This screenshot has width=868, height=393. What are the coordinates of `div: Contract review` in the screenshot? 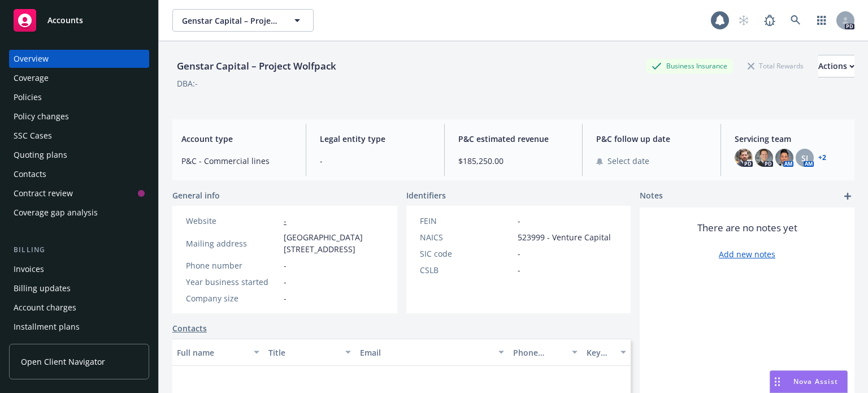 It's located at (43, 194).